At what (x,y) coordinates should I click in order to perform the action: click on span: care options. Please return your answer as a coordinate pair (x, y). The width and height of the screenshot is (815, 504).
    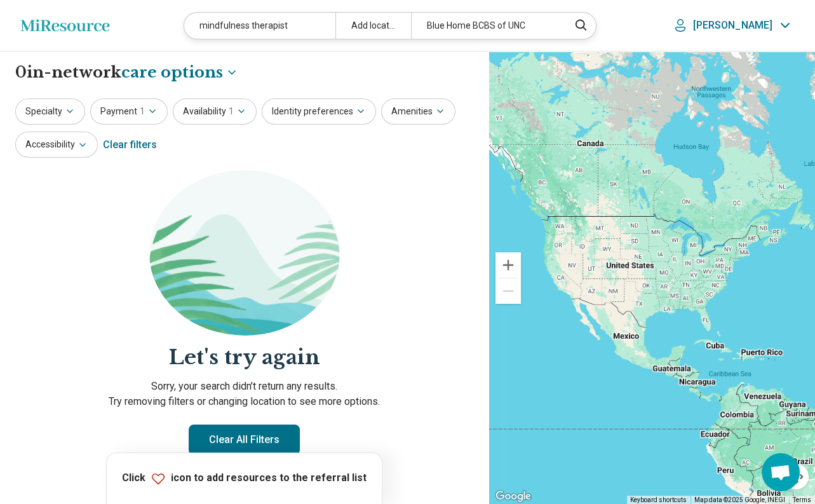
    Looking at the image, I should click on (172, 72).